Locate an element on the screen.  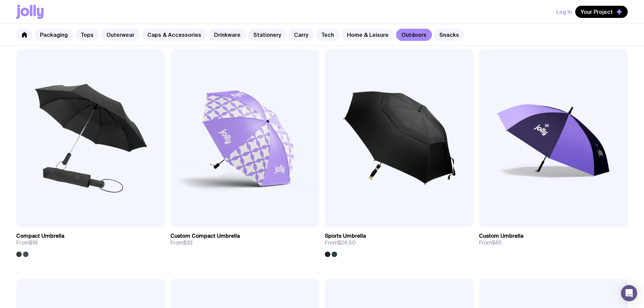
h3: Sports Umbrella is located at coordinates (345, 236).